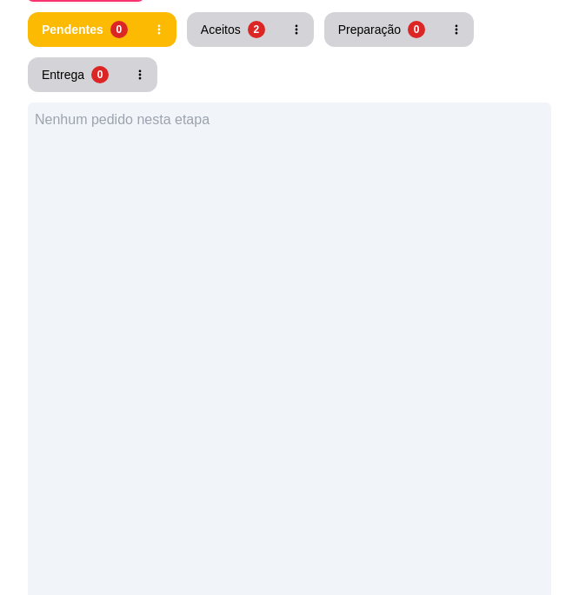 The image size is (579, 595). I want to click on button: Pendentes0, so click(84, 30).